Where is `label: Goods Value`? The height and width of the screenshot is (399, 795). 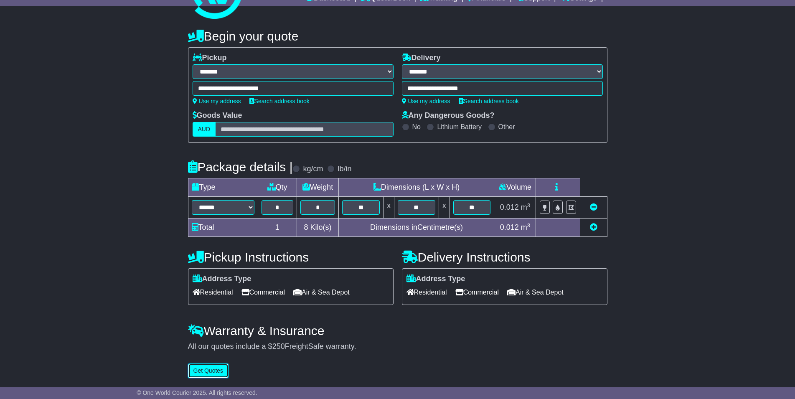 label: Goods Value is located at coordinates (217, 116).